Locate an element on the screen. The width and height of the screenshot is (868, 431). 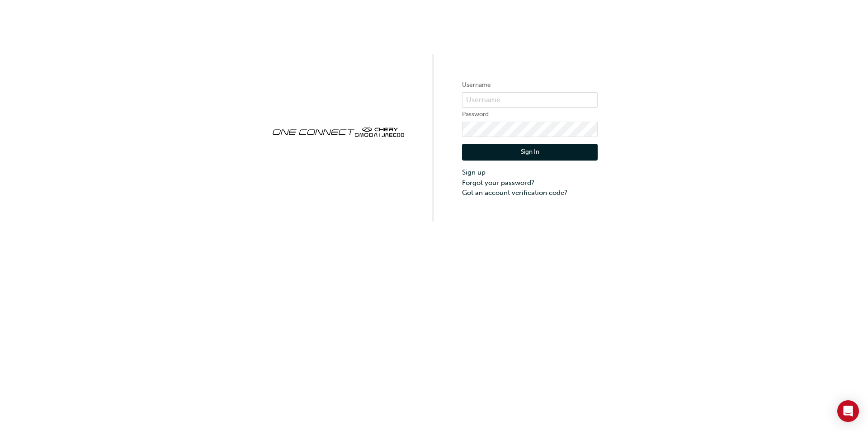
div: Open Intercom Messenger is located at coordinates (848, 411).